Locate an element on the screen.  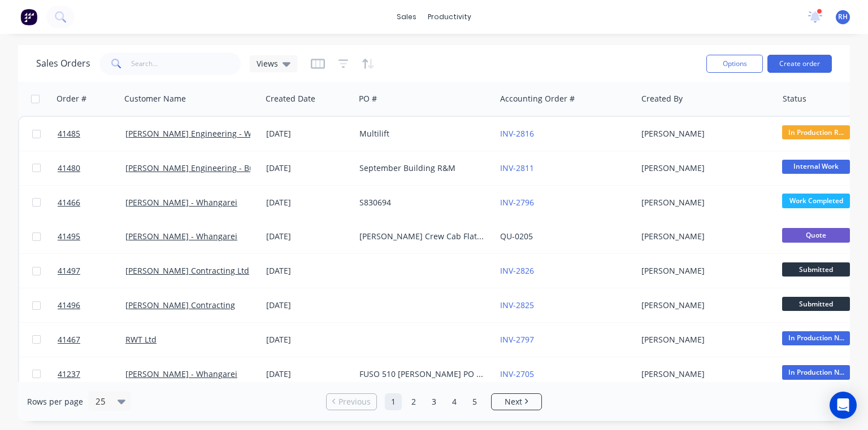
a: INV-2796 is located at coordinates (517, 202).